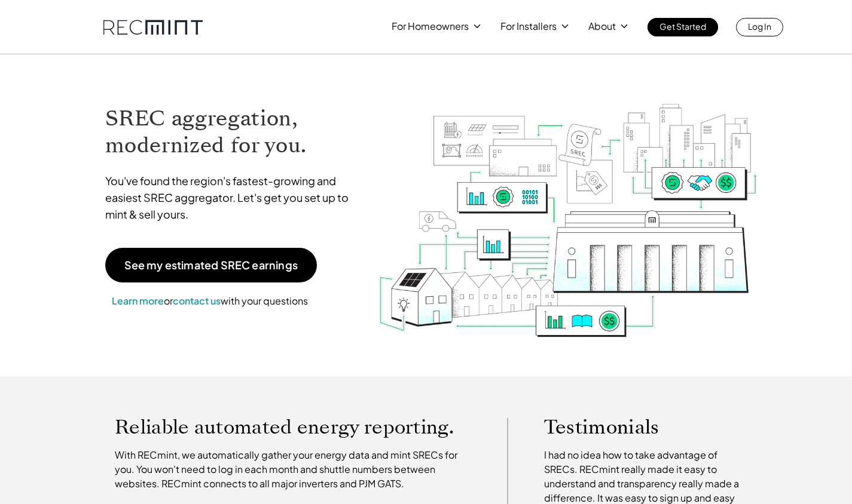 The width and height of the screenshot is (852, 504). What do you see at coordinates (233, 132) in the screenshot?
I see `h1: SREC aggregation, modernized for you.` at bounding box center [233, 132].